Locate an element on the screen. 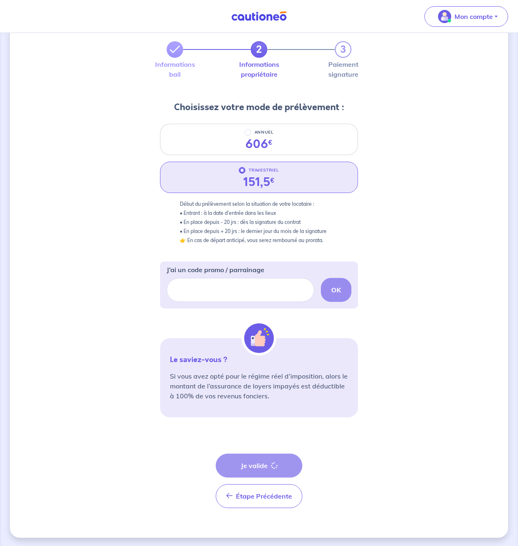  a: 2 is located at coordinates (259, 49).